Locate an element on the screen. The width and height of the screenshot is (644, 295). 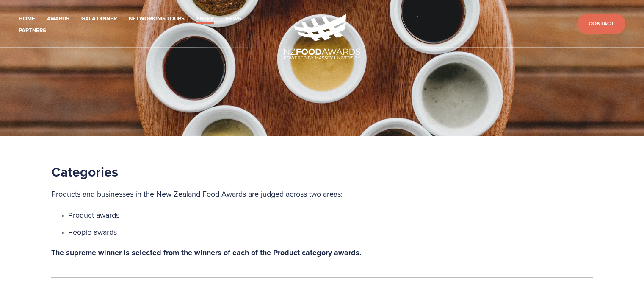
p: Product awards is located at coordinates (331, 215).